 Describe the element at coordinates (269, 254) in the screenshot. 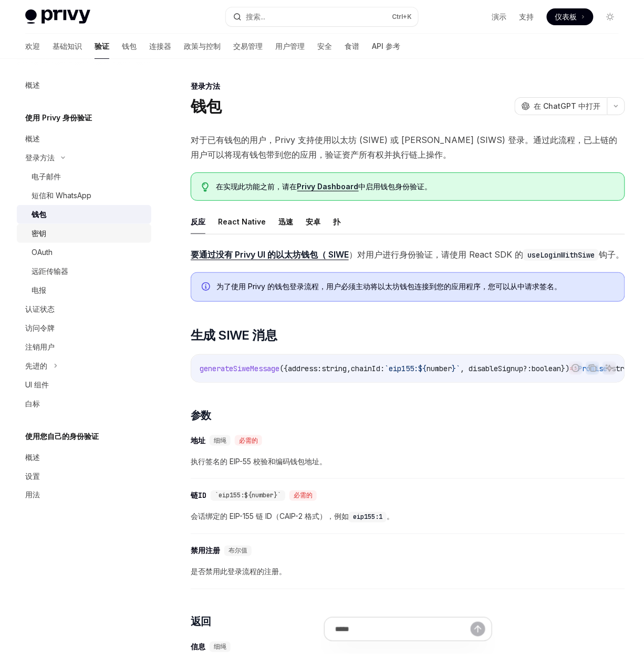

I see `font: 要通过没有 Privy UI 的以太坊钱包（ SIWE` at that location.